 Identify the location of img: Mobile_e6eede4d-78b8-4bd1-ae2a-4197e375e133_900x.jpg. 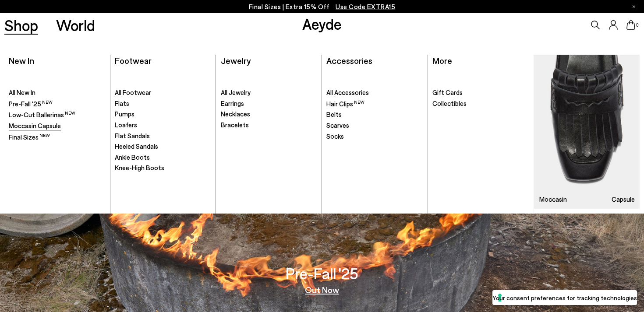
(587, 132).